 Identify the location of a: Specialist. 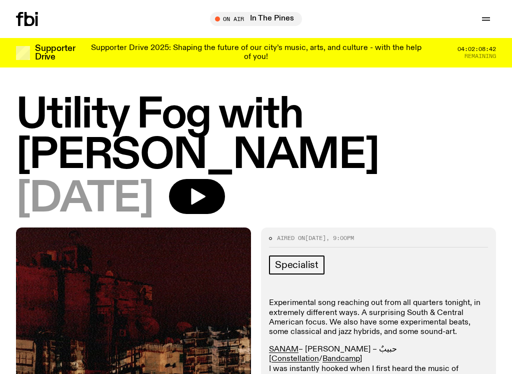
(296, 265).